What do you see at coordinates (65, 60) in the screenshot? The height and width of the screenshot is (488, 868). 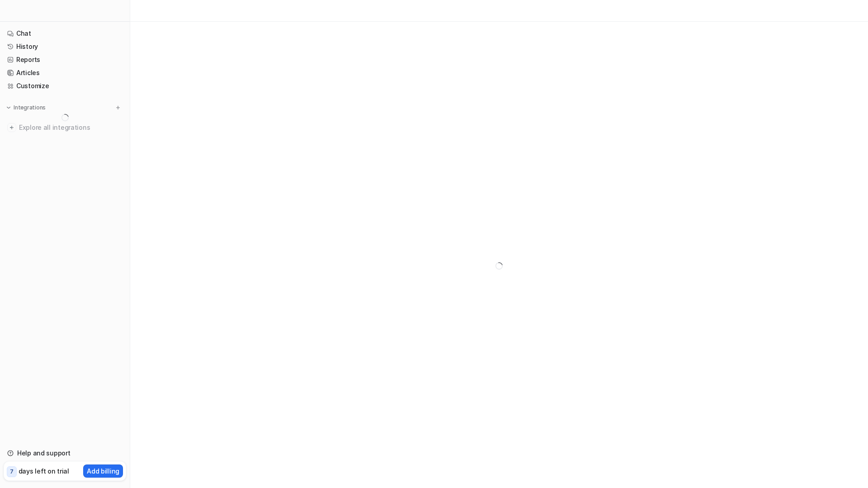 I see `a: Reports` at bounding box center [65, 60].